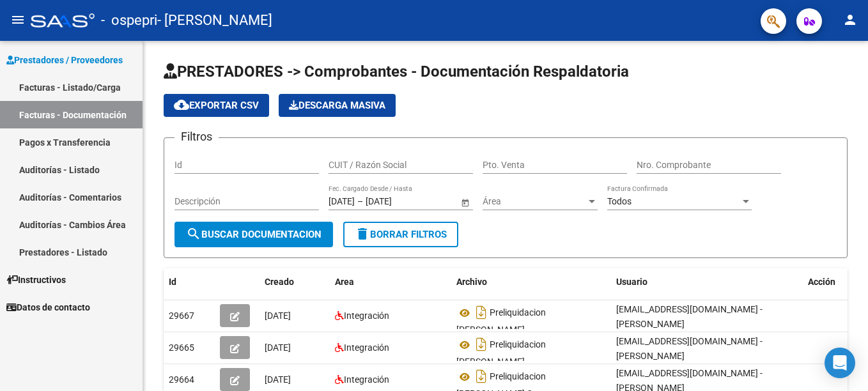  Describe the element at coordinates (216, 106) in the screenshot. I see `span: Exportar CSV` at that location.